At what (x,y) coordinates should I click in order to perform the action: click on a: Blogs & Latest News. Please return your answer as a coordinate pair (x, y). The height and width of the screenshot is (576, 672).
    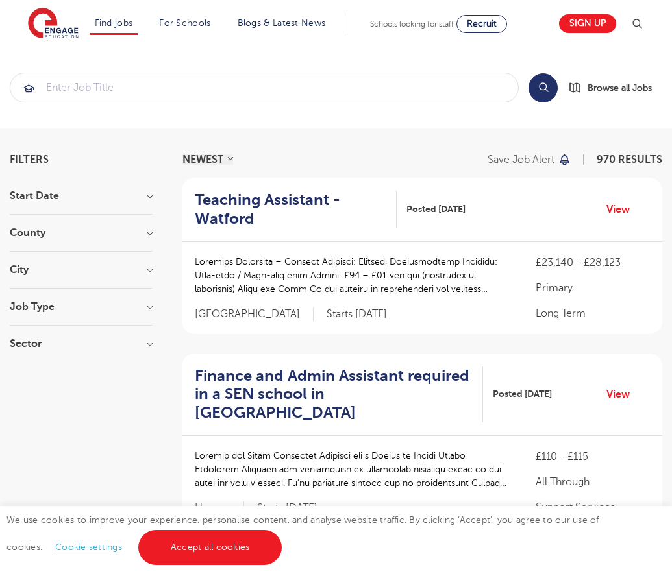
    Looking at the image, I should click on (282, 23).